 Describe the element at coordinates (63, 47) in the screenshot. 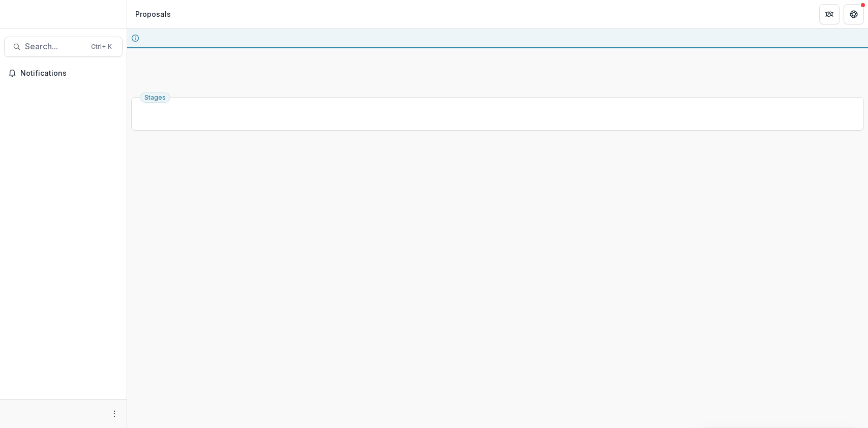

I see `button: Search...` at that location.